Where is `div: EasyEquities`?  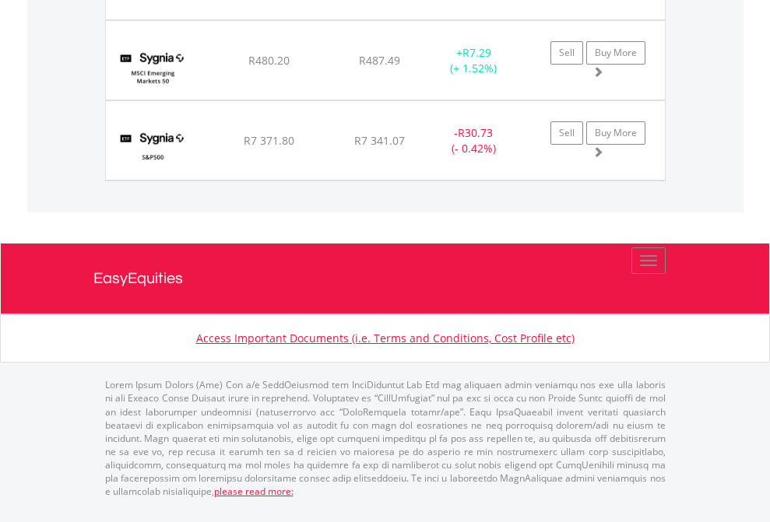 div: EasyEquities is located at coordinates (385, 279).